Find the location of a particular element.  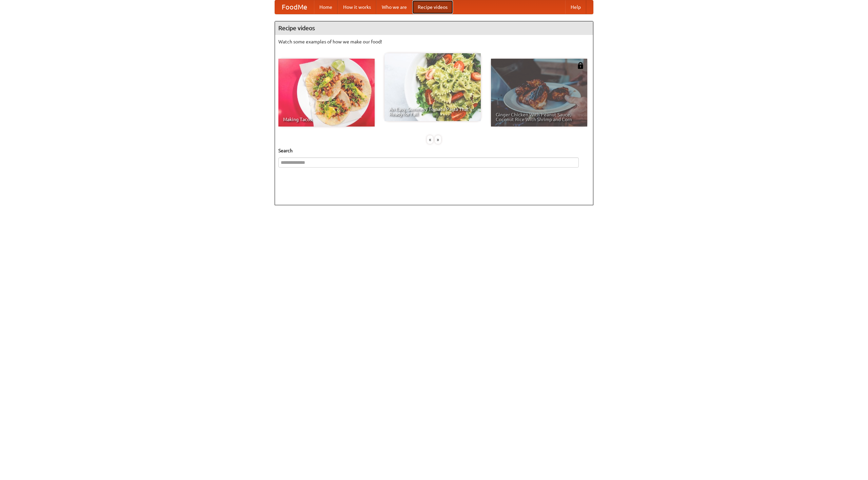

span: An Easy, Summery Tomato Pasta That's Ready for Fall is located at coordinates (433, 111).